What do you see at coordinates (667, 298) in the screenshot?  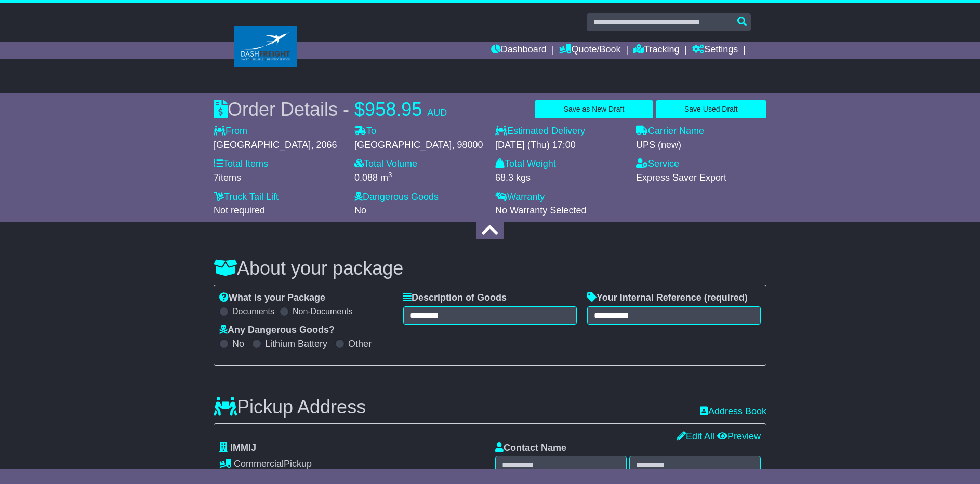 I see `label: Your Internal Reference (required)` at bounding box center [667, 298].